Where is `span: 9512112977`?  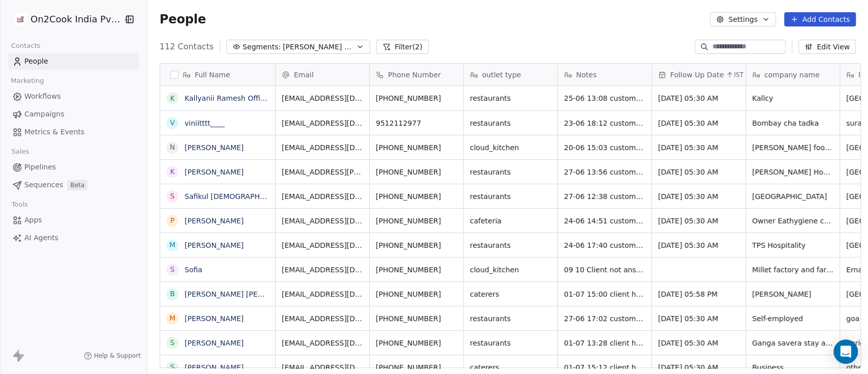
span: 9512112977 is located at coordinates (416, 123).